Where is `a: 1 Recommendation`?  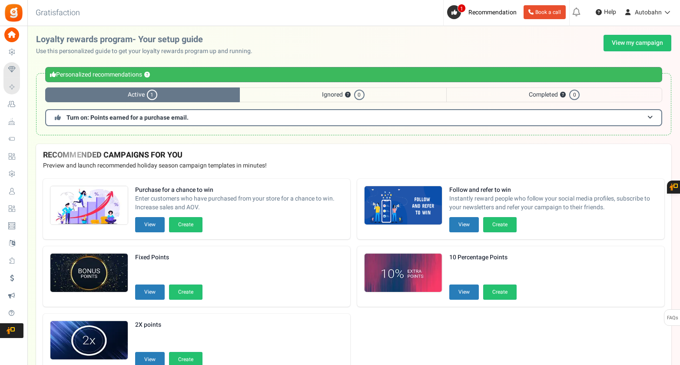
a: 1 Recommendation is located at coordinates (484, 12).